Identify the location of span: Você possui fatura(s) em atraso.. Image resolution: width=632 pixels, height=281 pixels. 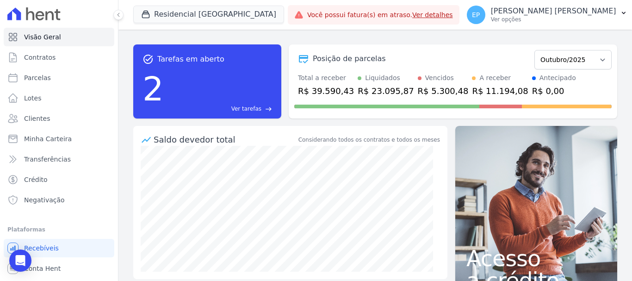
(380, 15).